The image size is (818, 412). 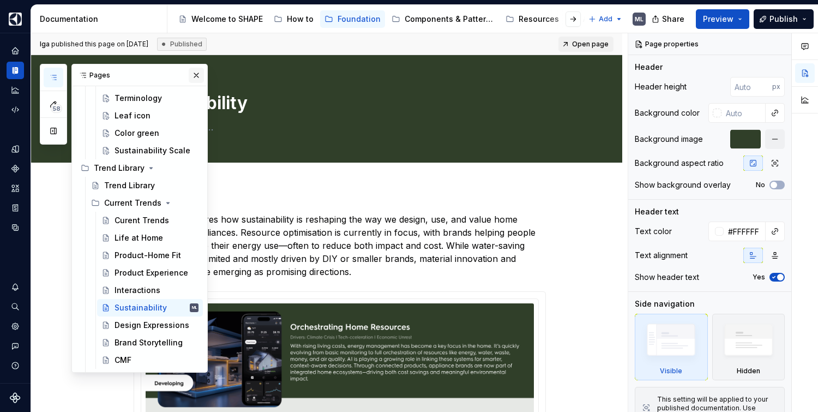 What do you see at coordinates (443, 19) in the screenshot?
I see `a: Components & Patterns` at bounding box center [443, 19].